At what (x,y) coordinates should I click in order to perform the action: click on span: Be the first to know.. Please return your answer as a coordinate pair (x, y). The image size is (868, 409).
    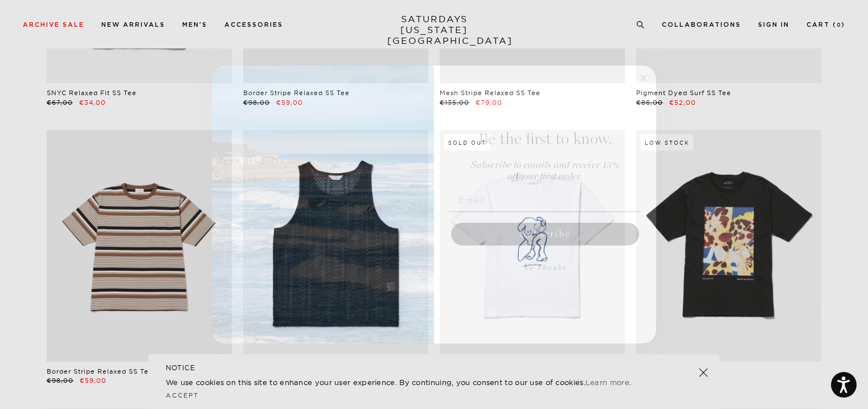
    Looking at the image, I should click on (545, 139).